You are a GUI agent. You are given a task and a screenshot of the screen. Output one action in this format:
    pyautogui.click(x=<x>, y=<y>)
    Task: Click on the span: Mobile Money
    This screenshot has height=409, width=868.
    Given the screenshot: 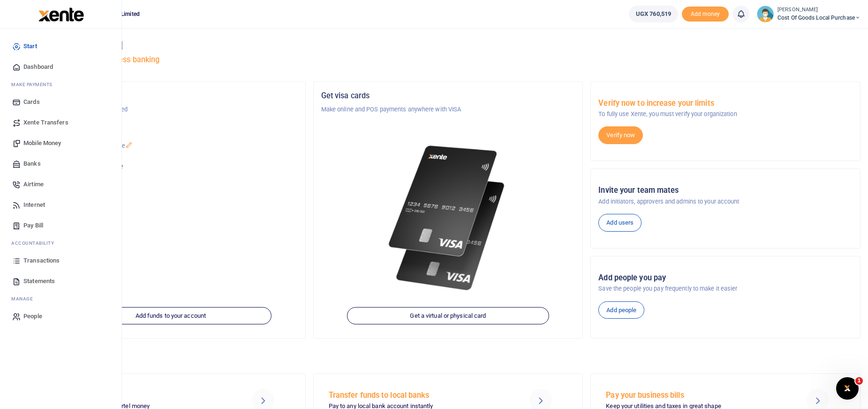 What is the action you would take?
    pyautogui.click(x=42, y=143)
    